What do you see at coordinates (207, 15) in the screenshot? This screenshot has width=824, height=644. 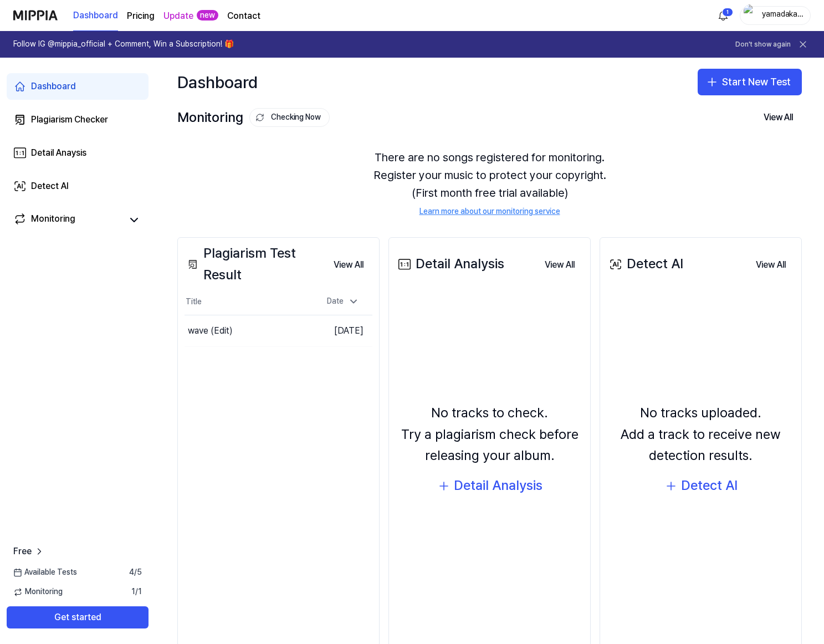 I see `div: new` at bounding box center [207, 15].